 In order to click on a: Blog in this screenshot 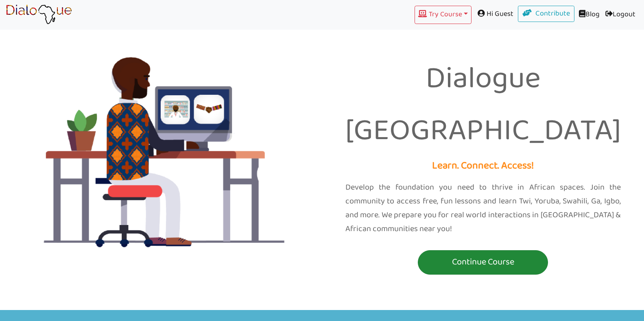, I will do `click(588, 15)`.